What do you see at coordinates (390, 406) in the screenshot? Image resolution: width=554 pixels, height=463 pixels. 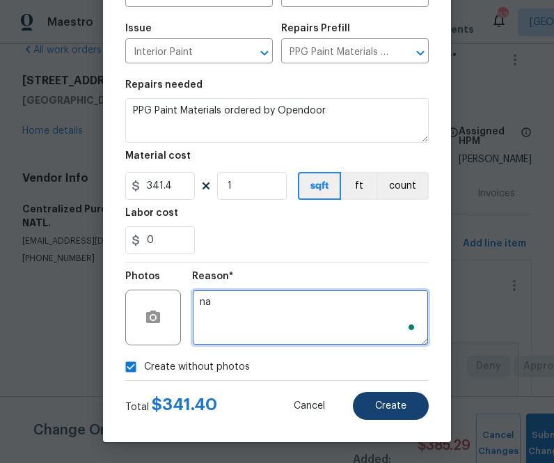 I see `span: Create` at bounding box center [390, 406].